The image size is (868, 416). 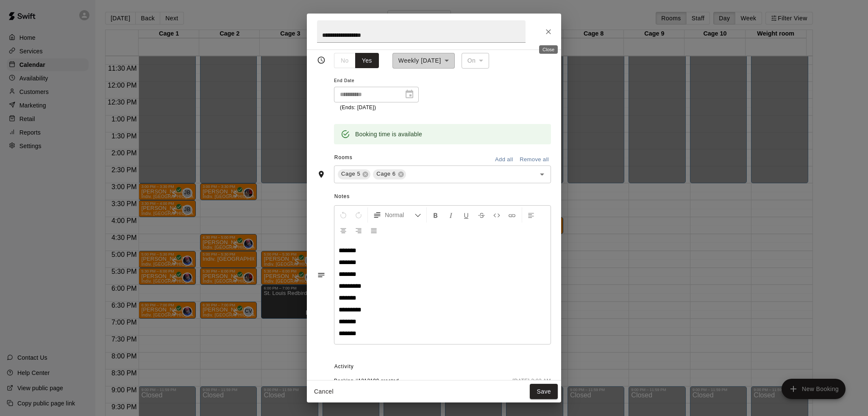 I want to click on button: Insert Code, so click(x=496, y=215).